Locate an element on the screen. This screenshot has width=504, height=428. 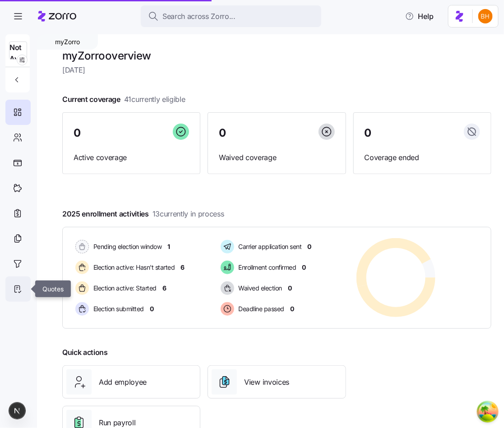
button: Search across Zorro... is located at coordinates (231, 17).